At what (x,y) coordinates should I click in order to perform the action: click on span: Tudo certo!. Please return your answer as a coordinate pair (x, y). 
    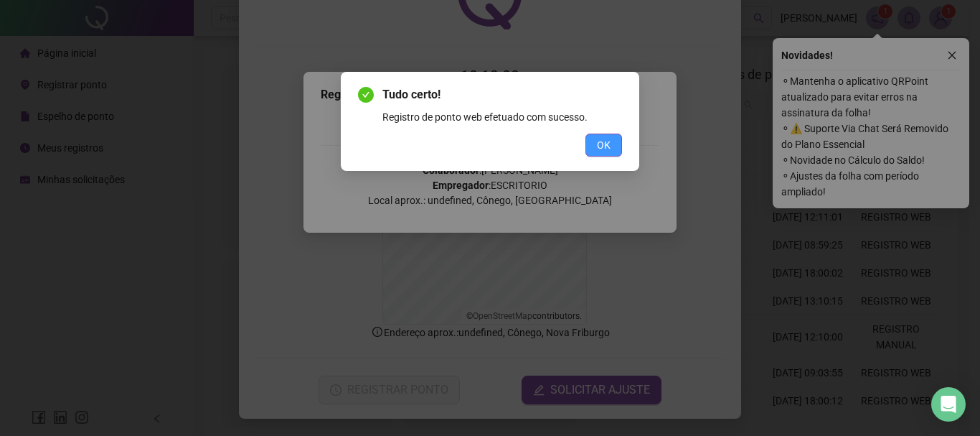
    Looking at the image, I should click on (502, 94).